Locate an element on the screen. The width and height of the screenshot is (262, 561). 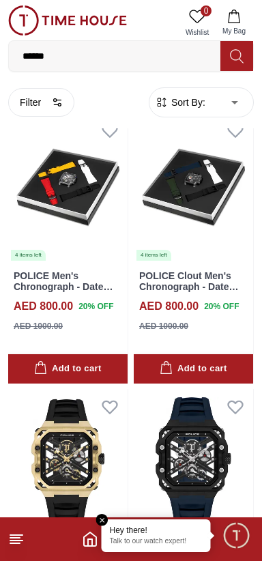
div: Hey there! is located at coordinates (156, 530).